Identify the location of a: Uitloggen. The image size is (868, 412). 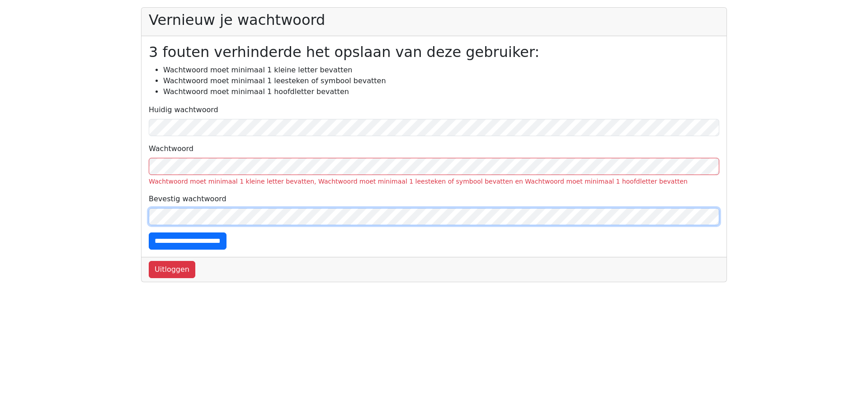
(172, 269).